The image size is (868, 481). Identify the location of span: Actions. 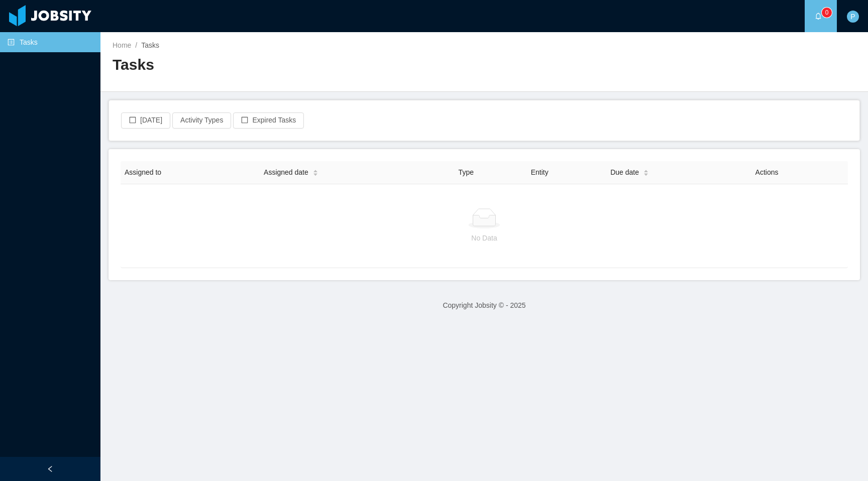
(767, 172).